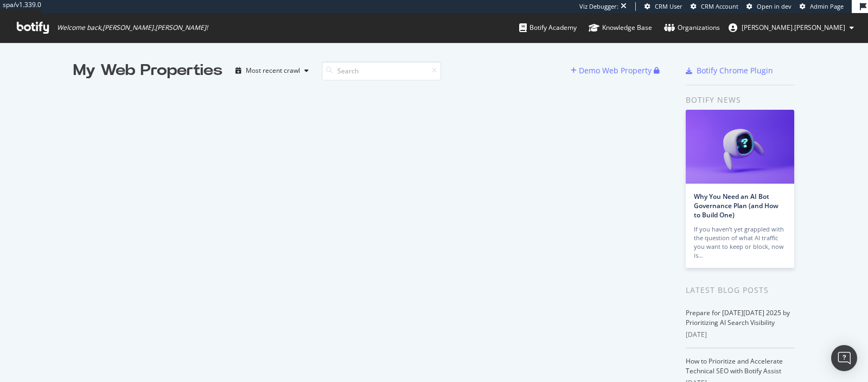  Describe the element at coordinates (715, 6) in the screenshot. I see `a: CRM Account` at that location.